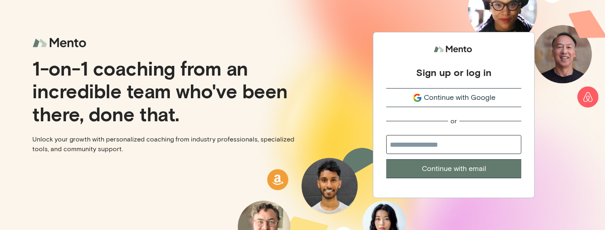  Describe the element at coordinates (454, 121) in the screenshot. I see `div: or` at that location.